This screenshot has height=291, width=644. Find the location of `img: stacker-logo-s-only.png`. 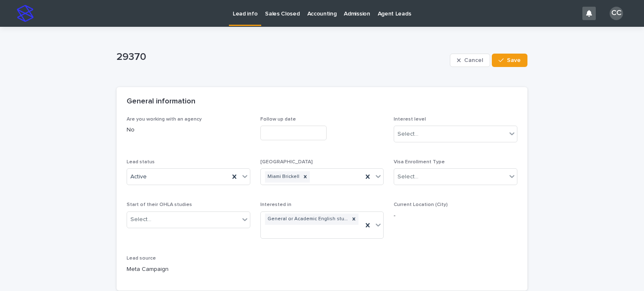

img: stacker-logo-s-only.png is located at coordinates (25, 13).